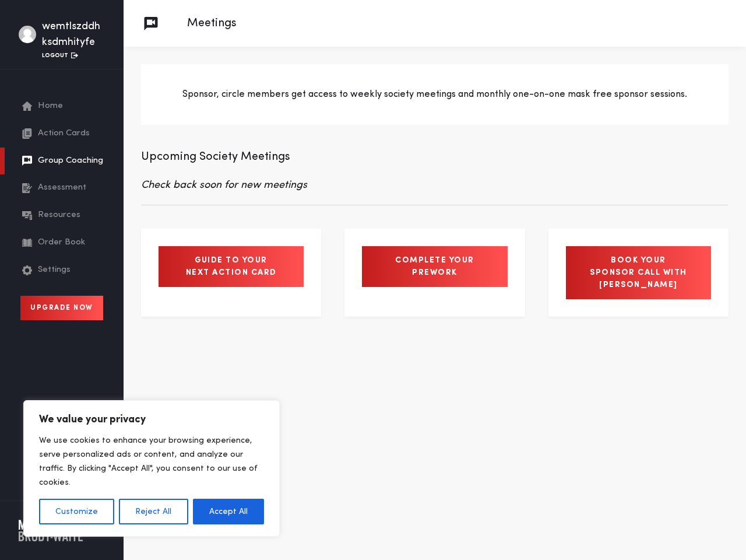 The image size is (746, 560). I want to click on a: Complete your Prework, so click(434, 266).